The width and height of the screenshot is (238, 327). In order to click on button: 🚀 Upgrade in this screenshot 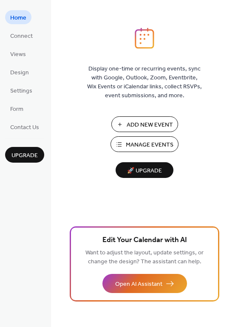, I will do `click(144, 170)`.